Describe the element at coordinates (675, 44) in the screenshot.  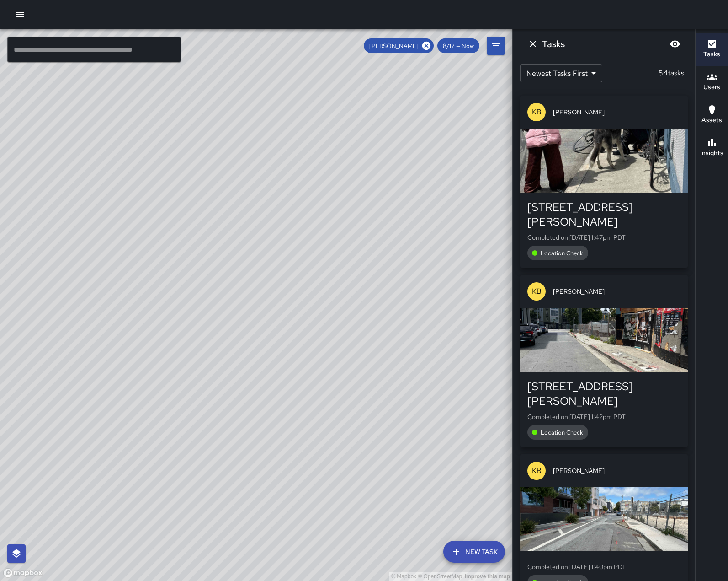
I see `button: Blur` at that location.